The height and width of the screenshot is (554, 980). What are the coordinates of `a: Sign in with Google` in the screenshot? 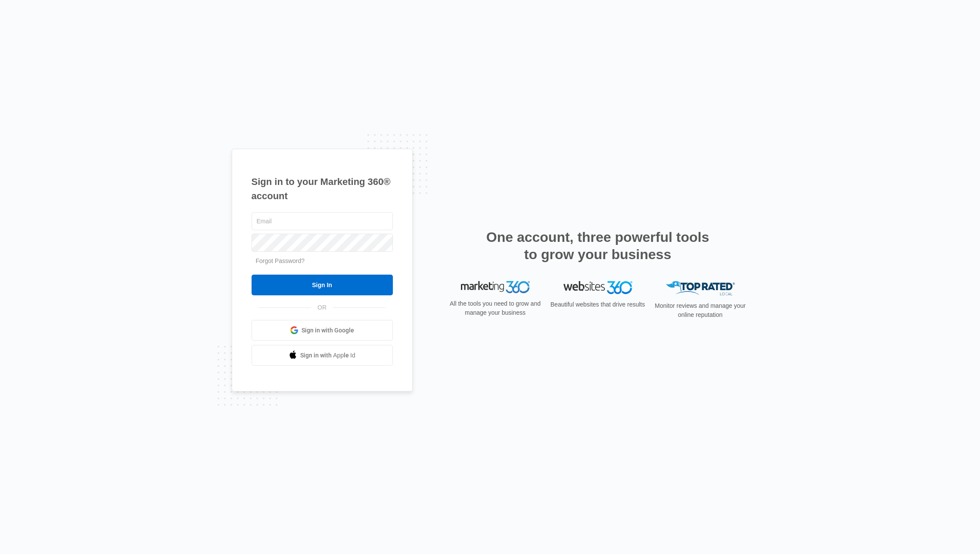 It's located at (322, 330).